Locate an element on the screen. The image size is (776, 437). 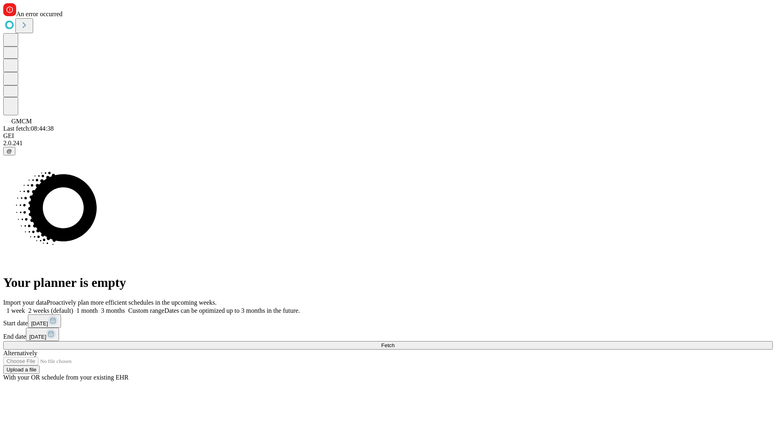
span: Dates can be optimized up to 3 months in the future. is located at coordinates (232, 310).